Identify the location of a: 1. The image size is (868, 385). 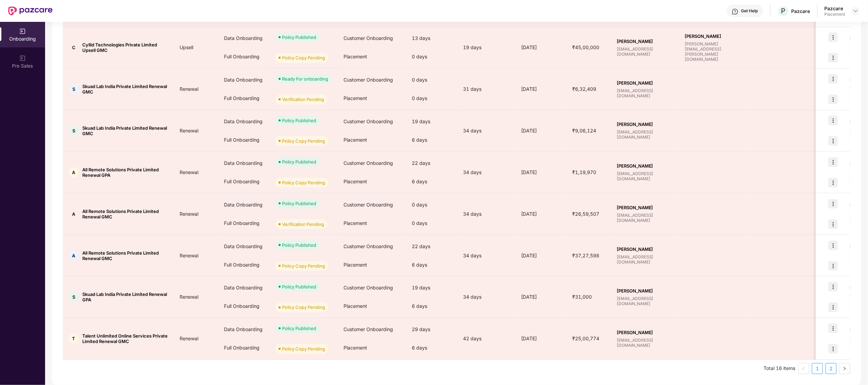
(818, 369).